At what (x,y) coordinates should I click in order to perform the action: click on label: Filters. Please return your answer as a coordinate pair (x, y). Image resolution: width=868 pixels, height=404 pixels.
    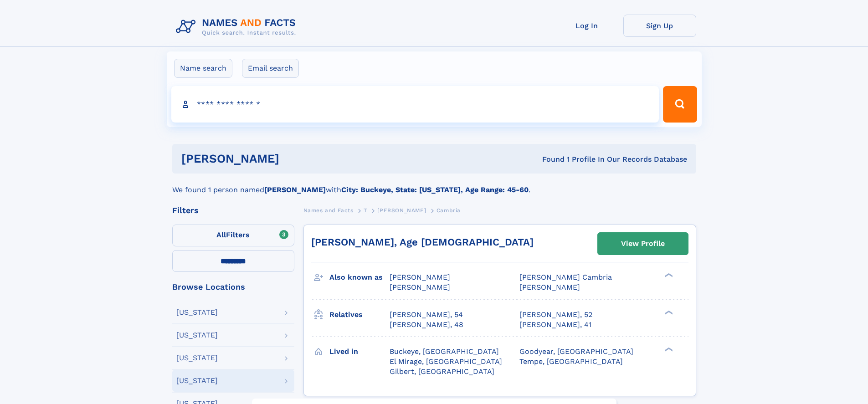
    Looking at the image, I should click on (233, 235).